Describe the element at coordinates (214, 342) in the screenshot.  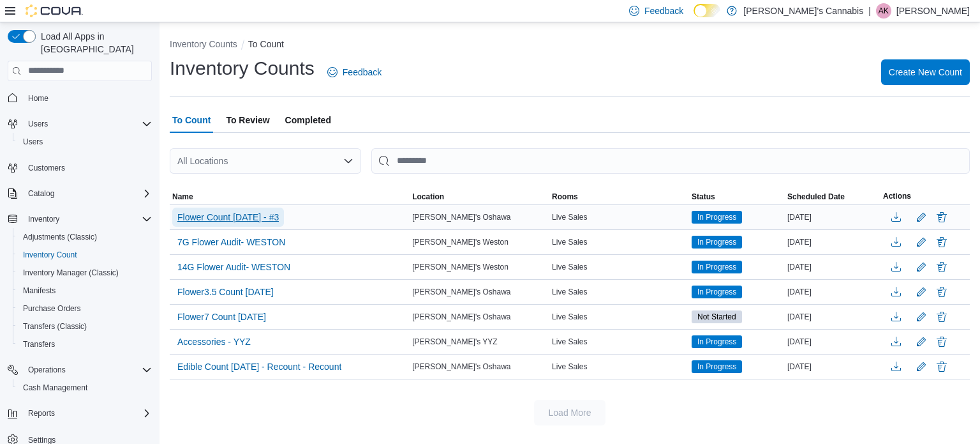
I see `button: Accessories - YYZ` at that location.